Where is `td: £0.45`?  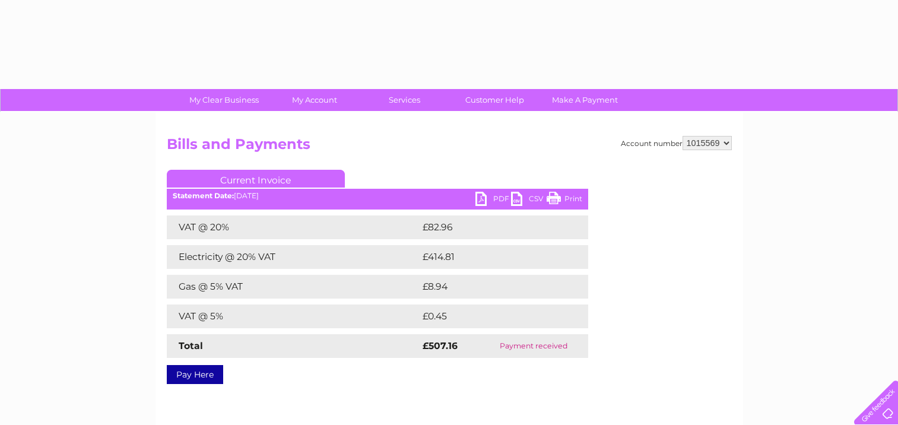 td: £0.45 is located at coordinates (490, 316).